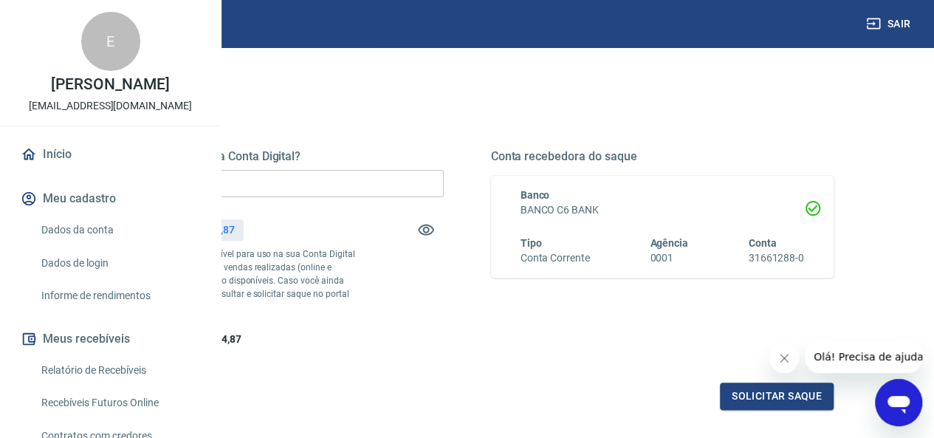 The height and width of the screenshot is (438, 934). What do you see at coordinates (119, 295) in the screenshot?
I see `a: Informe de rendimentos` at bounding box center [119, 295].